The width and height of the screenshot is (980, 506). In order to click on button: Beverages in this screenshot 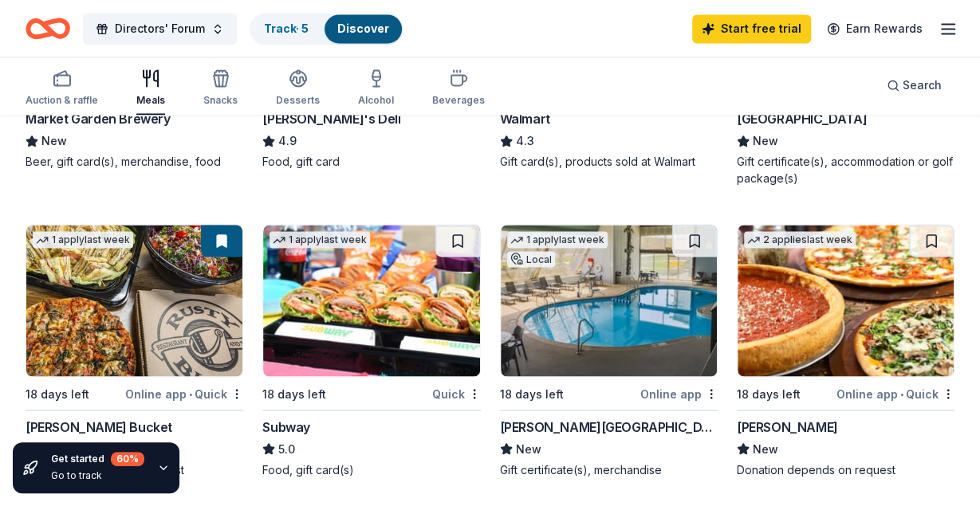, I will do `click(459, 88)`.